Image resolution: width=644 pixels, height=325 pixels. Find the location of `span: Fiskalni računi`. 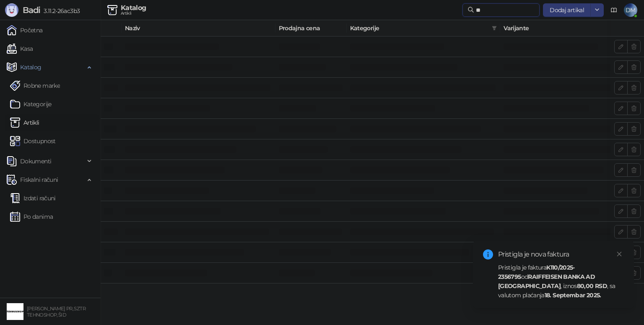

span: Fiskalni računi is located at coordinates (39, 180).